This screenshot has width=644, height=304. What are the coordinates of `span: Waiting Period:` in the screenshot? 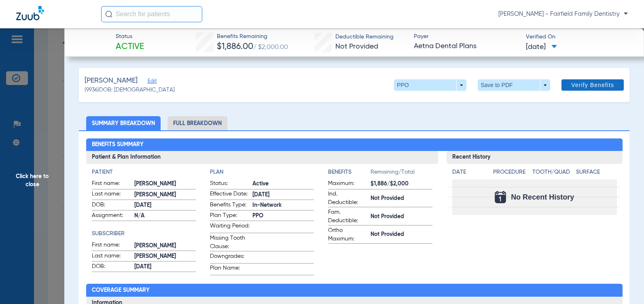 It's located at (230, 227).